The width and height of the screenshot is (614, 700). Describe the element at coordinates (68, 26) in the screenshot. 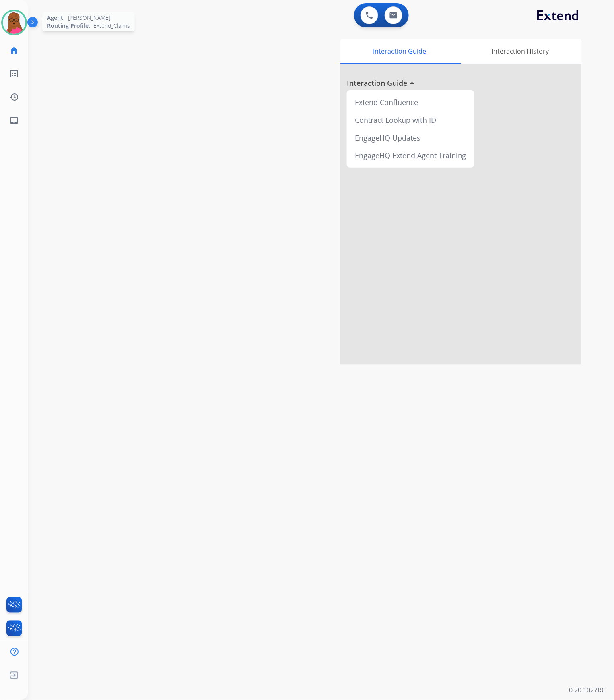

I see `span: Routing Profile:` at that location.